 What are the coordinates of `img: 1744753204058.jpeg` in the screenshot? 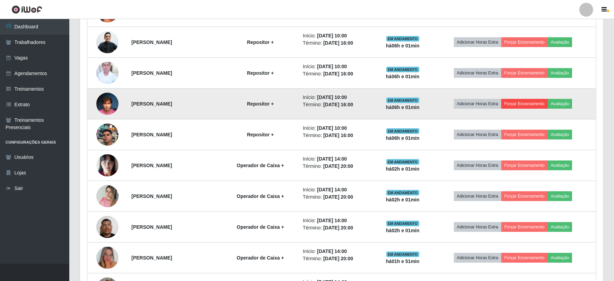 It's located at (107, 258).